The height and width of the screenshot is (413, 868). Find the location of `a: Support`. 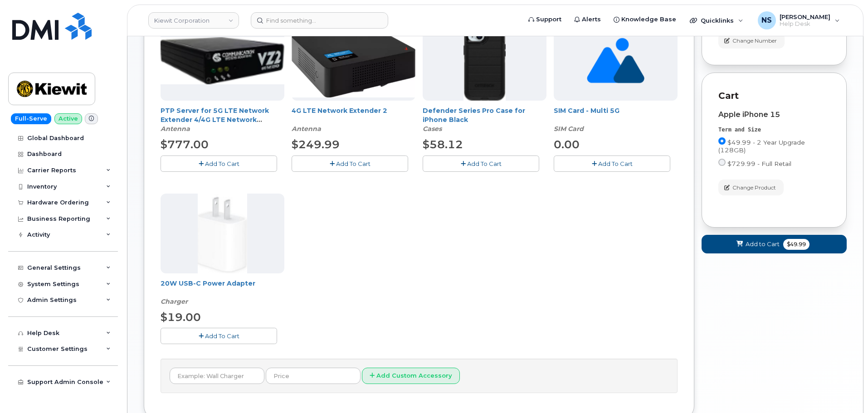

a: Support is located at coordinates (545, 20).